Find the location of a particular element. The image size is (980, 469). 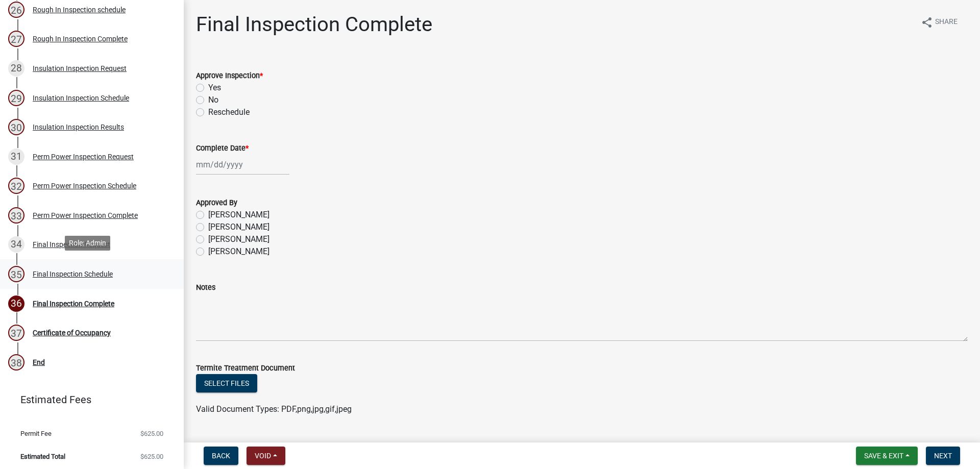

label: Reschedule is located at coordinates (228, 112).